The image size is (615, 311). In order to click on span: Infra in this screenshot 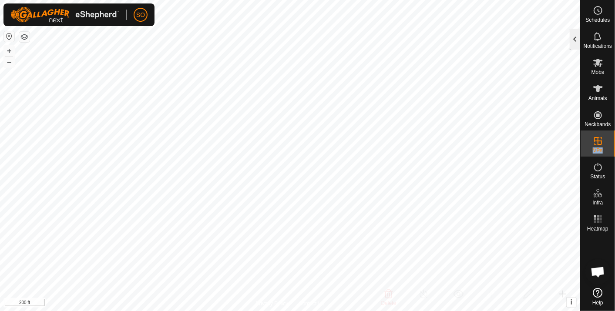, I will do `click(597, 203)`.